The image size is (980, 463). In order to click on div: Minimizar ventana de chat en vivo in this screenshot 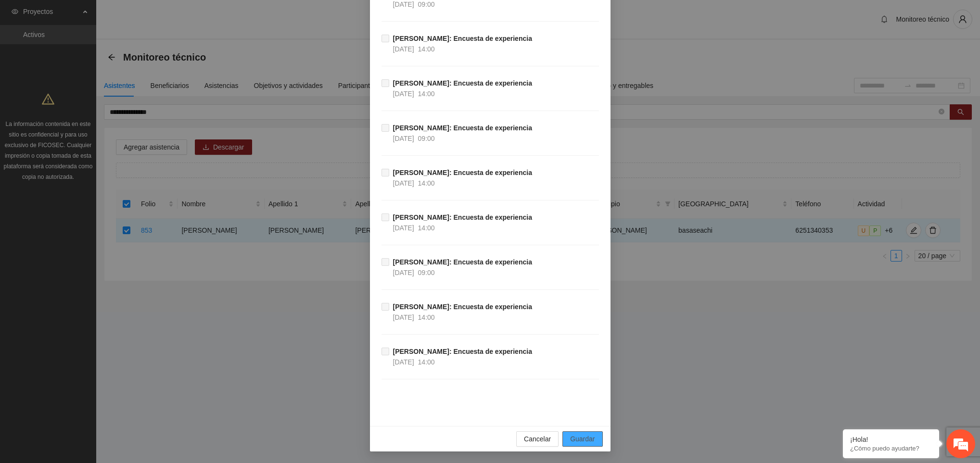, I will do `click(170, 16)`.